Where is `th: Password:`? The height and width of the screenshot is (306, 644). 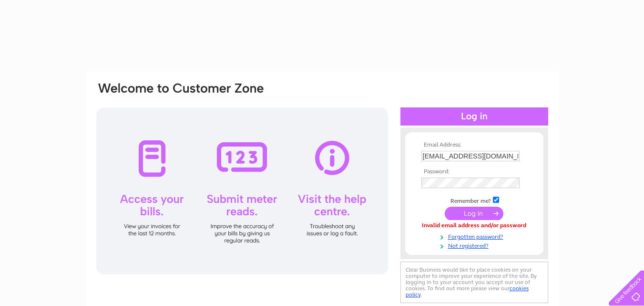
th: Password: is located at coordinates (475, 172).